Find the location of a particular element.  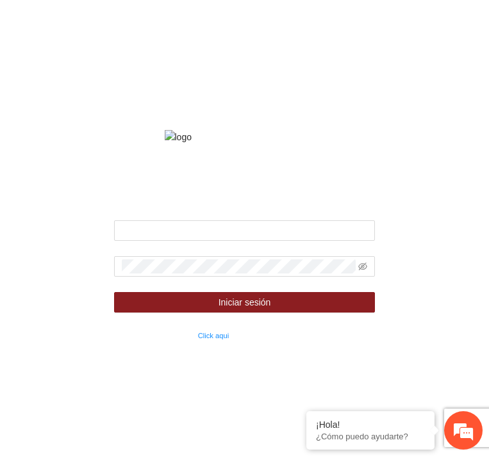

p: ¿Cómo puedo ayudarte? is located at coordinates (370, 436).